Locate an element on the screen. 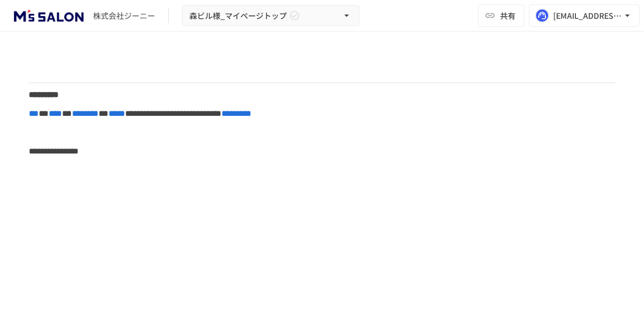 This screenshot has width=644, height=322. span: 共有 is located at coordinates (508, 15).